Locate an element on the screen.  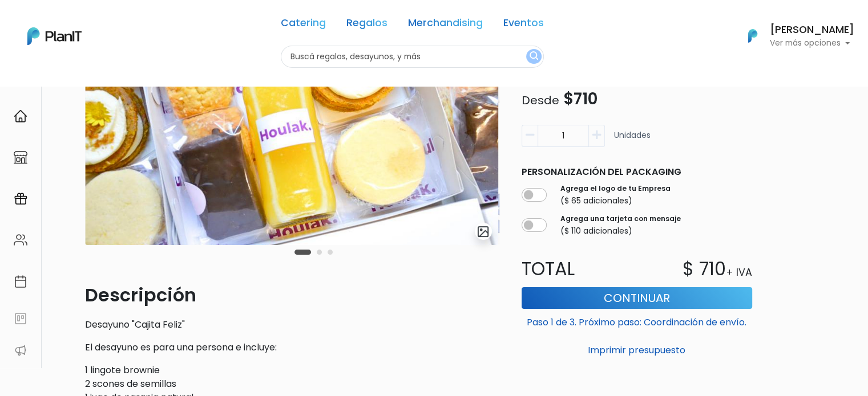
a: Catering is located at coordinates (303, 25).